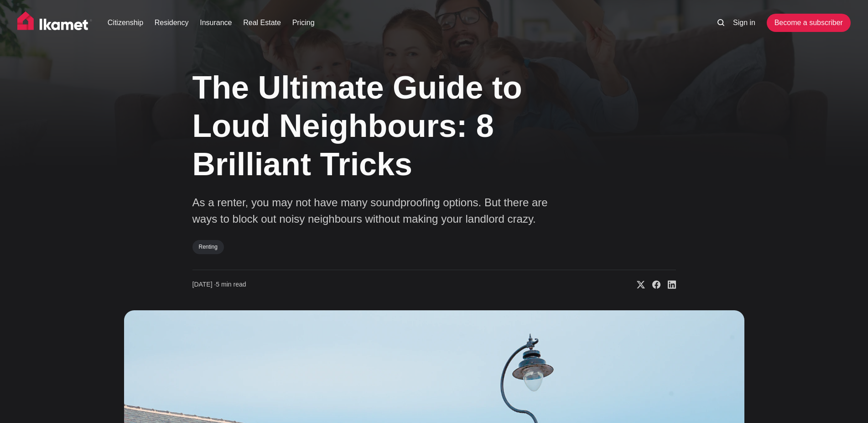  What do you see at coordinates (668, 284) in the screenshot?
I see `a: Share on Linkedin` at bounding box center [668, 284].